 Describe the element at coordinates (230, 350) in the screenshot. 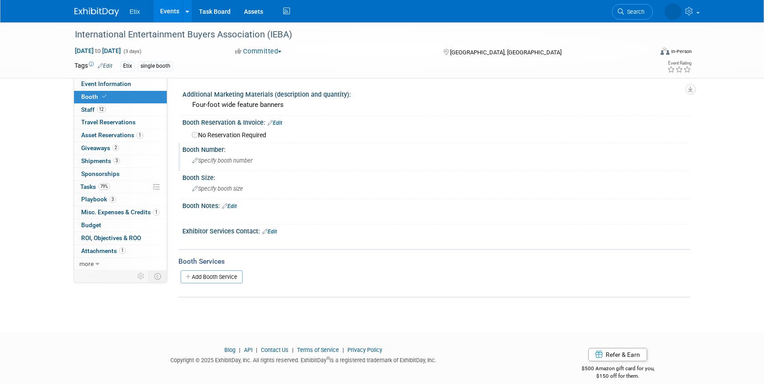

I see `a: Blog` at that location.